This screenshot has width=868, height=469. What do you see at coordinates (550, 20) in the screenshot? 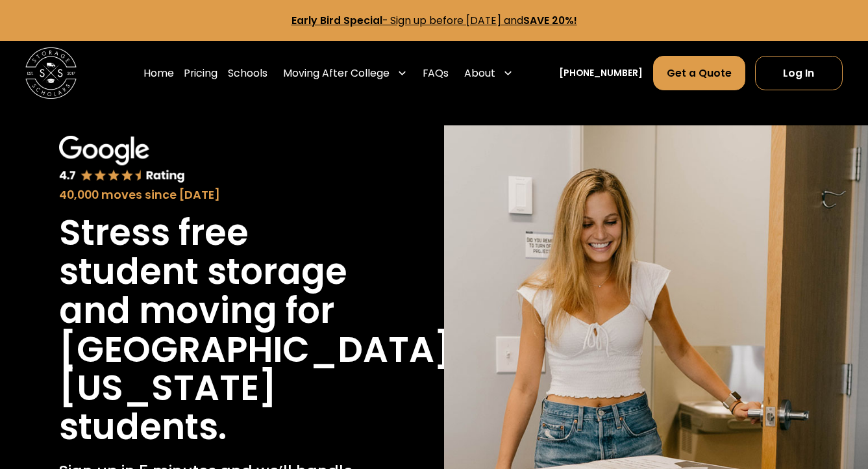
I see `strong: SAVE 20%!` at bounding box center [550, 20].